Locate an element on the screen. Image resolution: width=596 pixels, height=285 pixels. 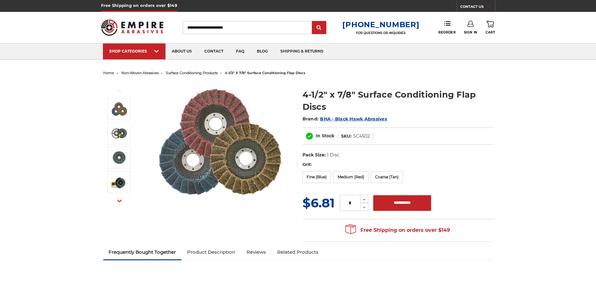
a: contact is located at coordinates (214, 51).